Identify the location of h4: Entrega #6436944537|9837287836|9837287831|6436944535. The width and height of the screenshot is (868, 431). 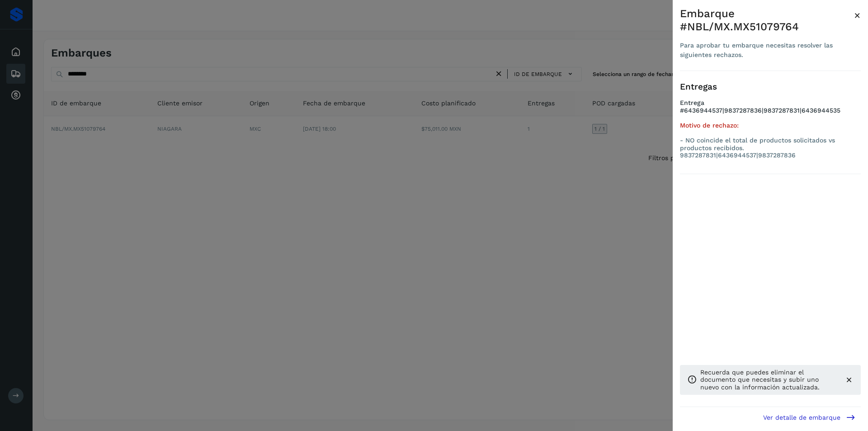
(770, 110).